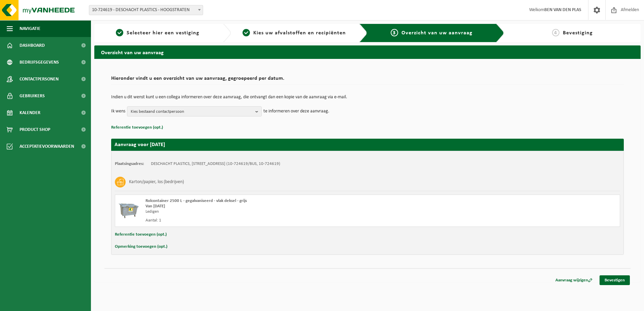  Describe the element at coordinates (368, 52) in the screenshot. I see `h2: Overzicht van uw aanvraag` at that location.